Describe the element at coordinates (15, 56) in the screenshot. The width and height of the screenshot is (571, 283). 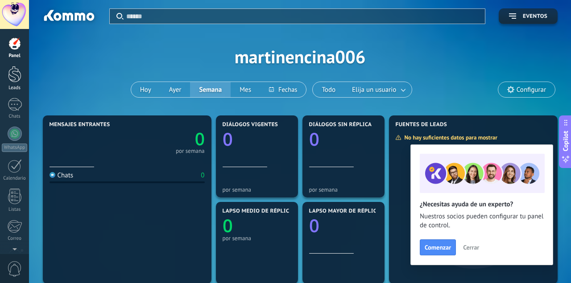
I see `div: Panel` at that location.